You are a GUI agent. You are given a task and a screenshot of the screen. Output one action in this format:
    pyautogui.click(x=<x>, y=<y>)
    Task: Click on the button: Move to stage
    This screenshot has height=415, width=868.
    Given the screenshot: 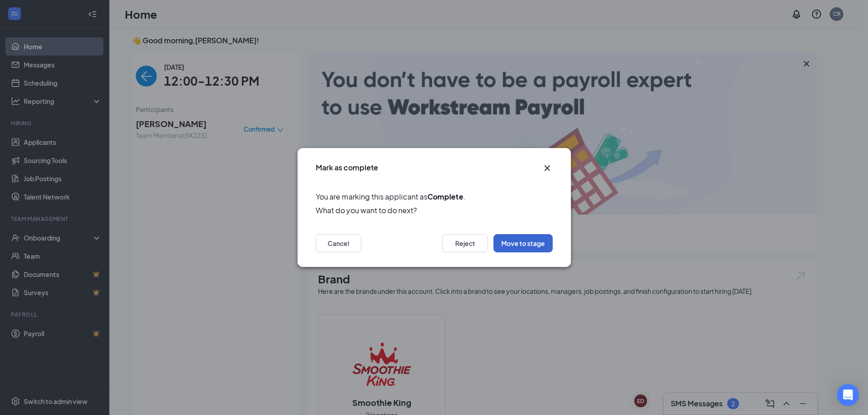 What is the action you would take?
    pyautogui.click(x=523, y=243)
    